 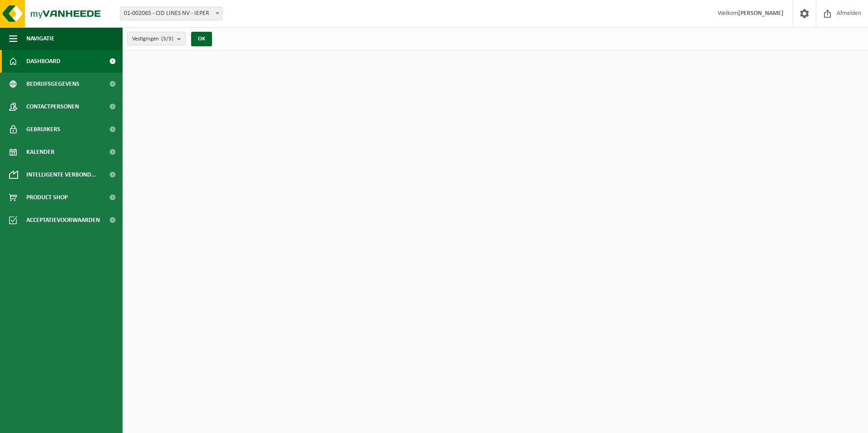 I want to click on span: Contactpersonen, so click(x=53, y=106).